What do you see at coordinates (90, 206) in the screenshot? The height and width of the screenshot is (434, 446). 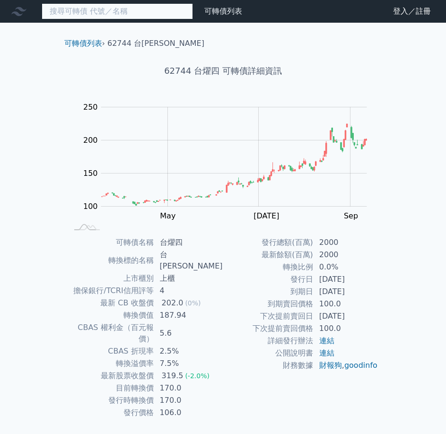 I see `tspan: 100` at bounding box center [90, 206].